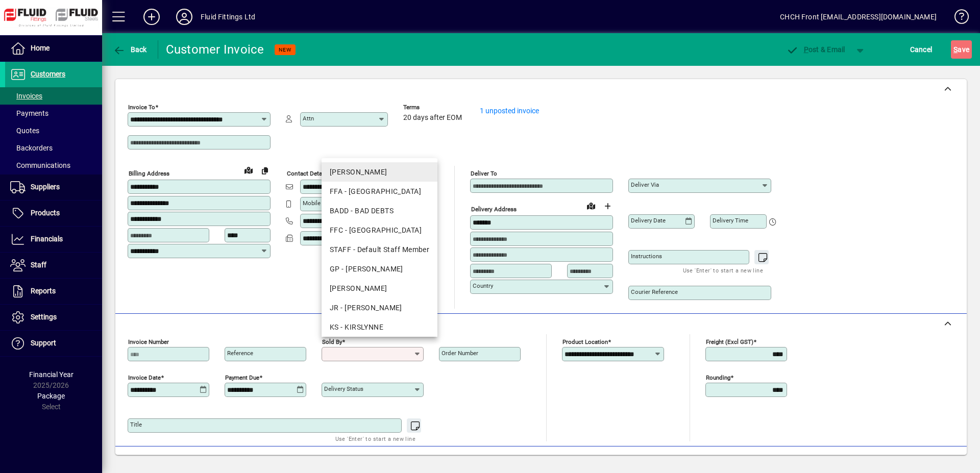 The width and height of the screenshot is (980, 473). Describe the element at coordinates (31, 148) in the screenshot. I see `span: Backorders` at that location.